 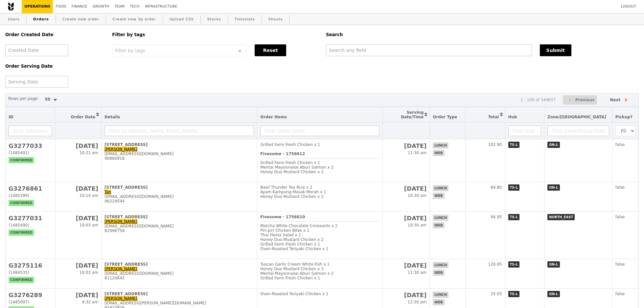 I want to click on input: Filter by Address, Name, Email, Mobile, so click(x=179, y=131).